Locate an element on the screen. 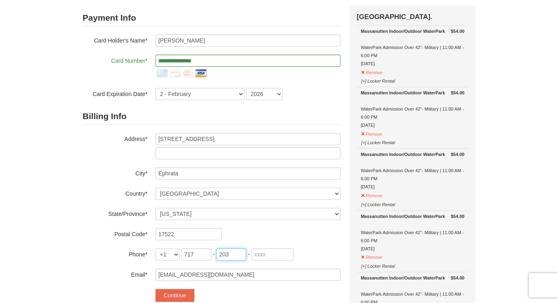 This screenshot has height=303, width=557. button: Continue is located at coordinates (175, 295).